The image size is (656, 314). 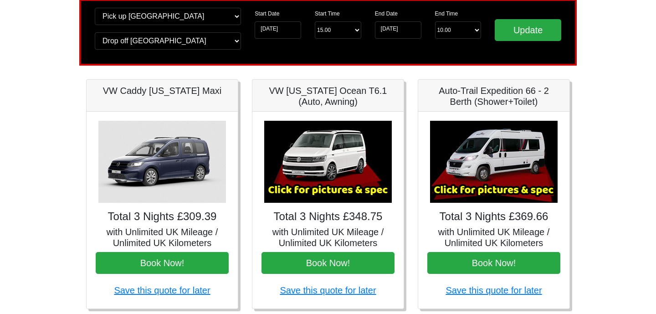 I want to click on img: VW California Ocean T6.1 (Auto, Awning), so click(x=328, y=162).